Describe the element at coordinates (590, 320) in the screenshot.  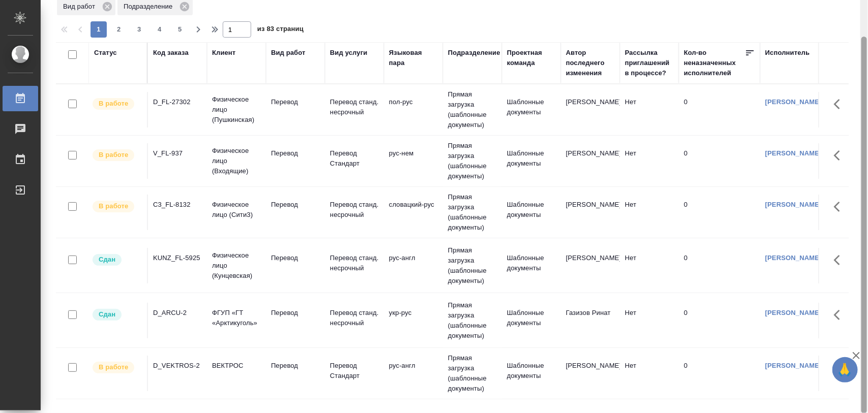
I see `td: Газизов Ринат` at that location.